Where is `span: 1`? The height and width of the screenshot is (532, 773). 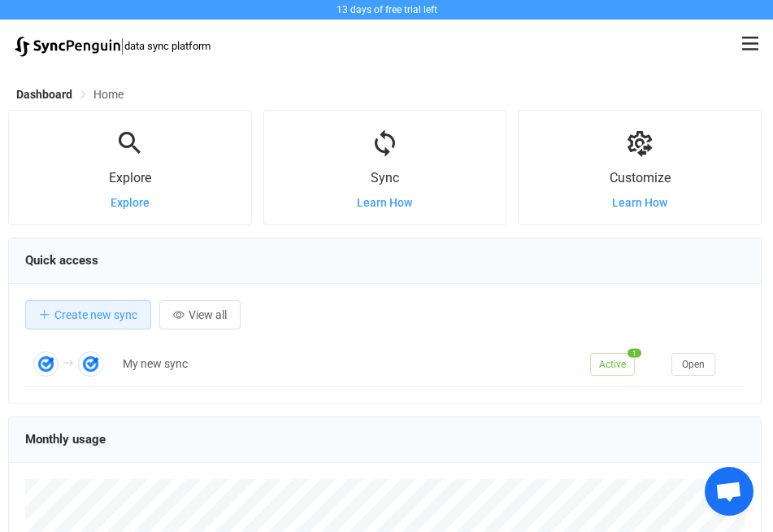 span: 1 is located at coordinates (635, 352).